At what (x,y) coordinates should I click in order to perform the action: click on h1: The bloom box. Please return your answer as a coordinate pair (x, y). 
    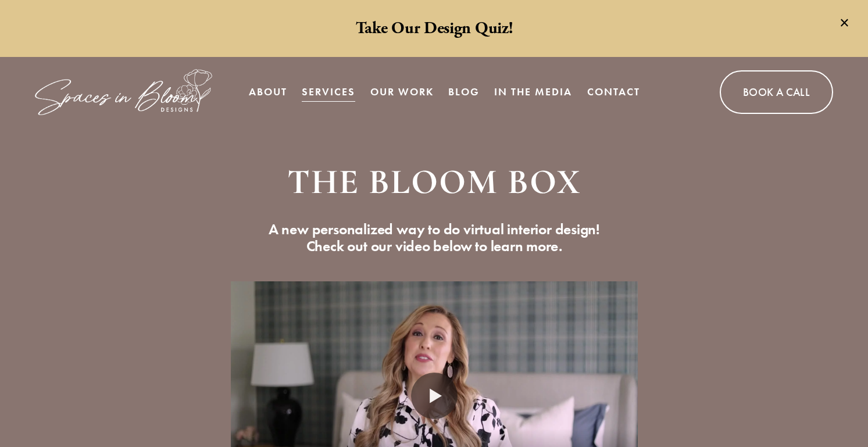
    Looking at the image, I should click on (434, 182).